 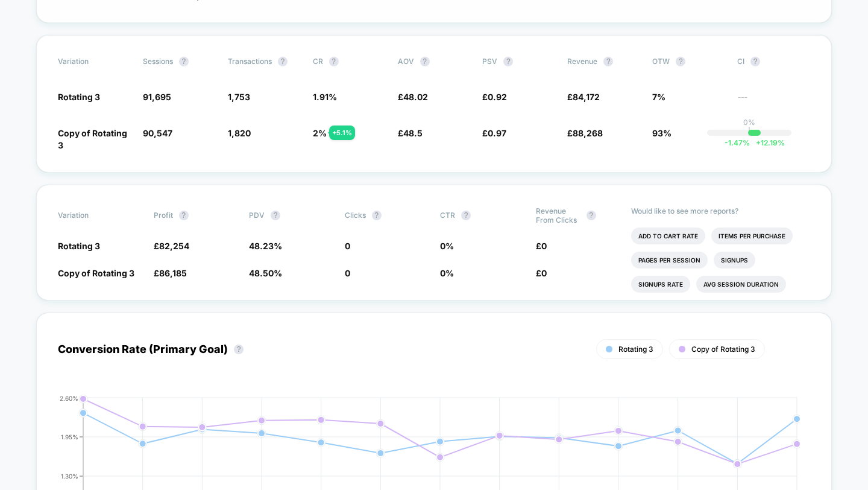 What do you see at coordinates (174, 246) in the screenshot?
I see `span: 82,254` at bounding box center [174, 246].